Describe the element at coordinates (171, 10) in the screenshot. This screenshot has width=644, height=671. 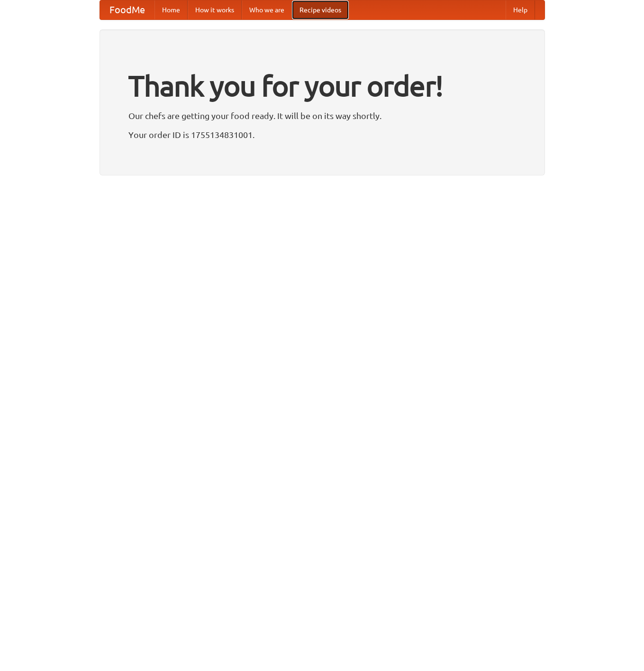
I see `a: Home` at that location.